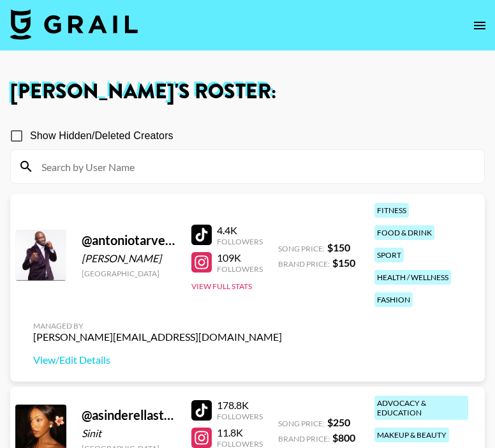 The image size is (495, 448). Describe the element at coordinates (411, 434) in the screenshot. I see `div: makeup & beauty` at that location.